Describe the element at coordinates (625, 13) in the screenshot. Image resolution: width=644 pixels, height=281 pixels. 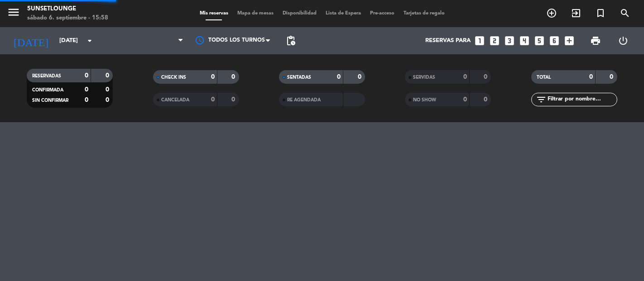
I see `i: search` at that location.